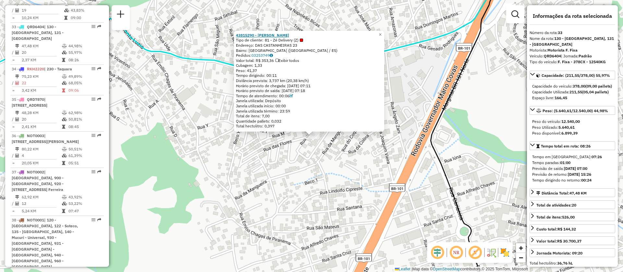 Image resolution: width=623 pixels, height=272 pixels. Describe the element at coordinates (84, 46) in the screenshot. I see `td: 44,98%` at that location.